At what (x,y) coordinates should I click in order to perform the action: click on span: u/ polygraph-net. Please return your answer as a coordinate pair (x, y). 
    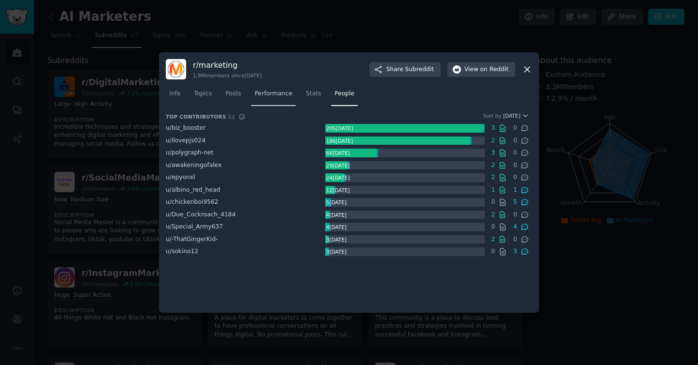
    Looking at the image, I should click on (189, 153).